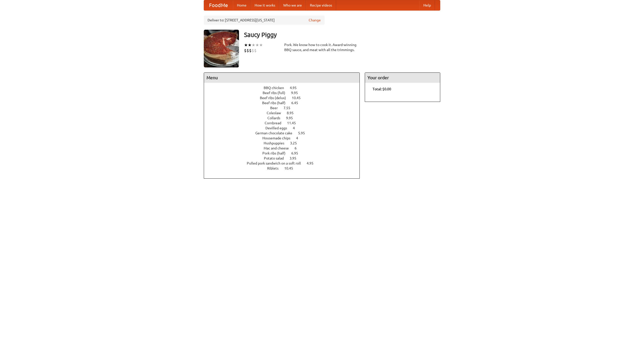 Image resolution: width=644 pixels, height=356 pixels. I want to click on a: Pork ribs (half) 6.95, so click(285, 153).